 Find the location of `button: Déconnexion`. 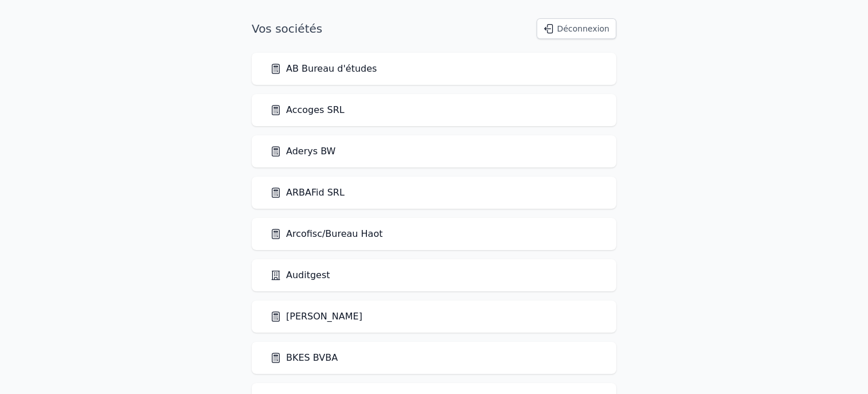

button: Déconnexion is located at coordinates (576, 29).